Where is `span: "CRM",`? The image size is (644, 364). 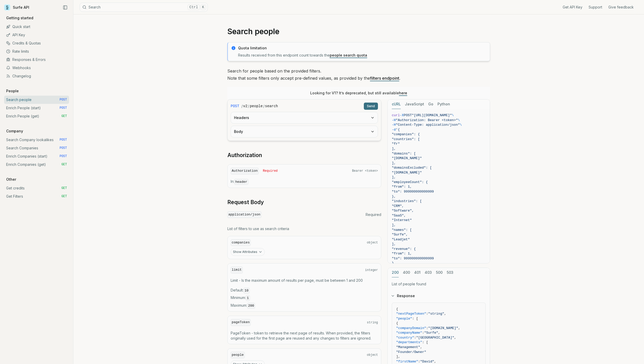
span: "CRM", is located at coordinates (398, 206).